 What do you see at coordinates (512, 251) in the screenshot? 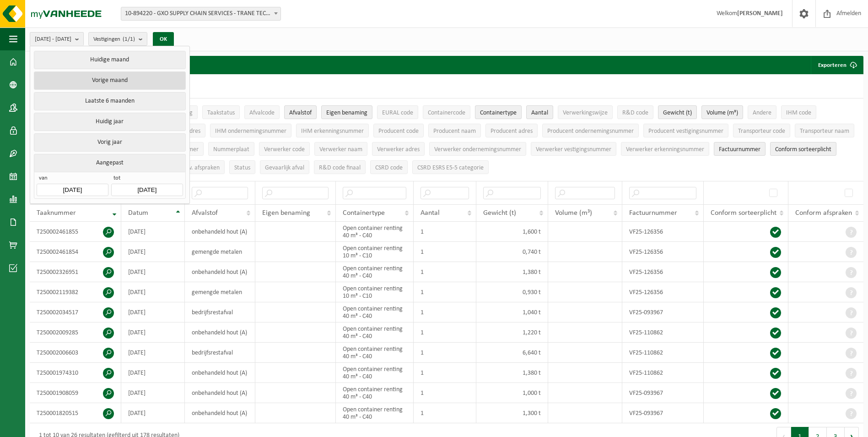
I see `td: 0,740 t` at bounding box center [512, 251].